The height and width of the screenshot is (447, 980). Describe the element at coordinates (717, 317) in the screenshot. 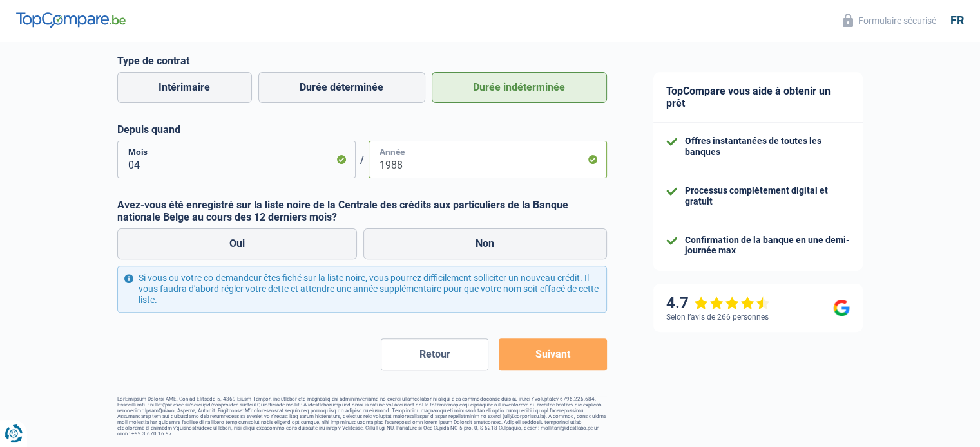

I see `div: Selon l’avis de 266 personnes` at that location.